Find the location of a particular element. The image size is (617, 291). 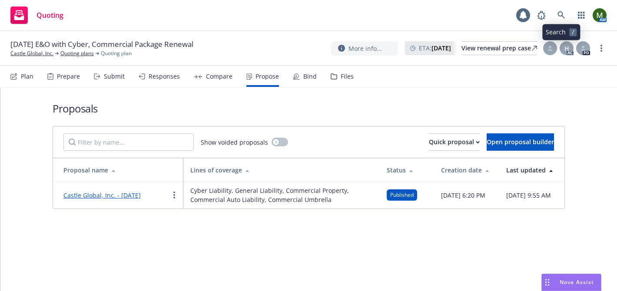

span: Published is located at coordinates (402, 195).